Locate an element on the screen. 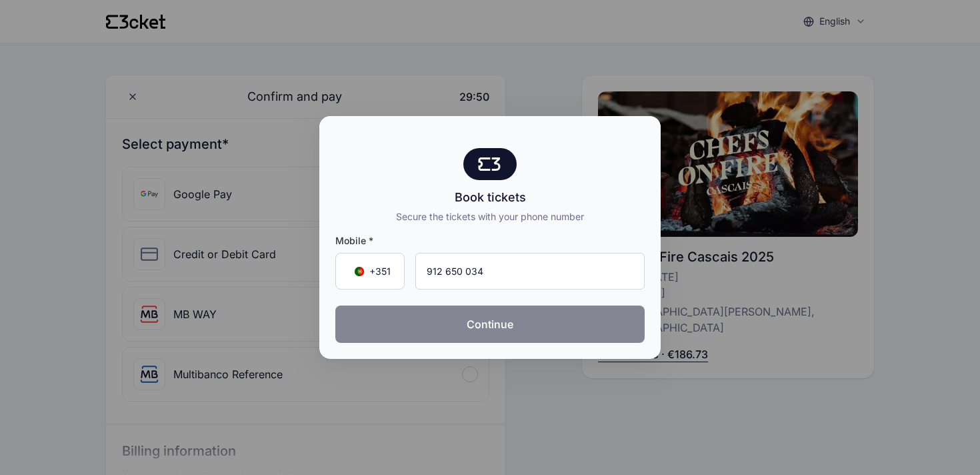 The image size is (980, 475). span: Mobile * is located at coordinates (490, 241).